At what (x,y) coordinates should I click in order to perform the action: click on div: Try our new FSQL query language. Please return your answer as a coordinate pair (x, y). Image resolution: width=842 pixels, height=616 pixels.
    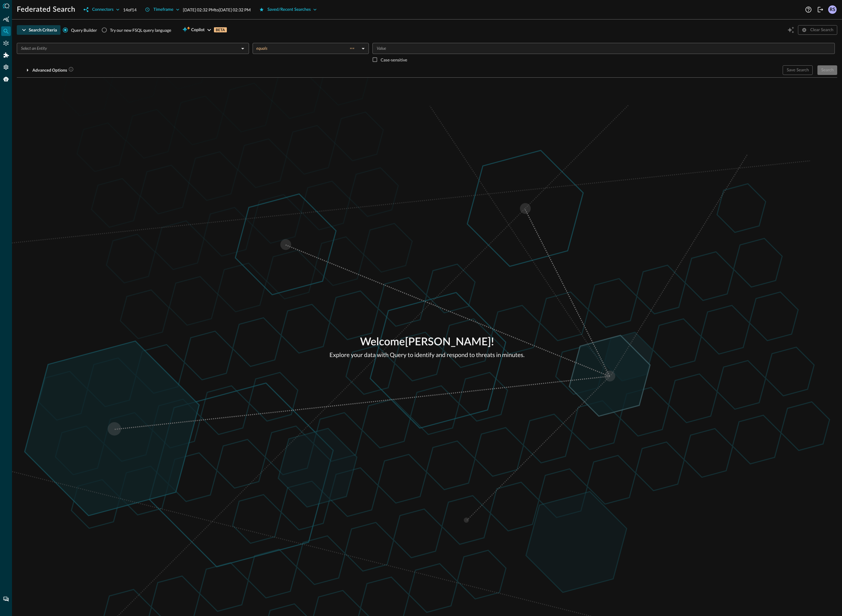
    Looking at the image, I should click on (140, 30).